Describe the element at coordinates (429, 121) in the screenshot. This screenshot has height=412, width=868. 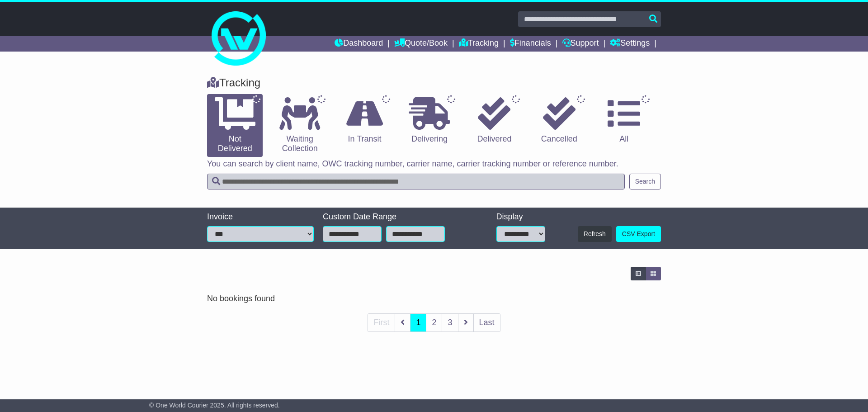
I see `a: Delivering` at that location.